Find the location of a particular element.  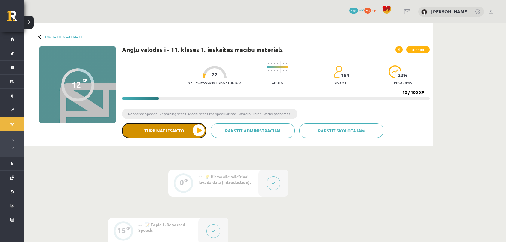

div: 0 is located at coordinates (182, 182).